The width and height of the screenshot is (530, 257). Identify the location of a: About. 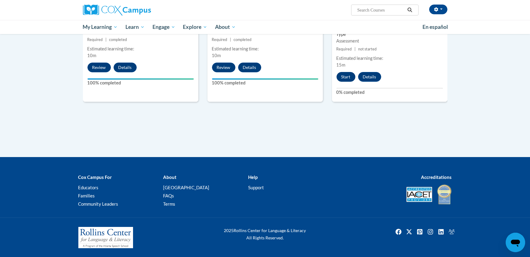
(225, 27).